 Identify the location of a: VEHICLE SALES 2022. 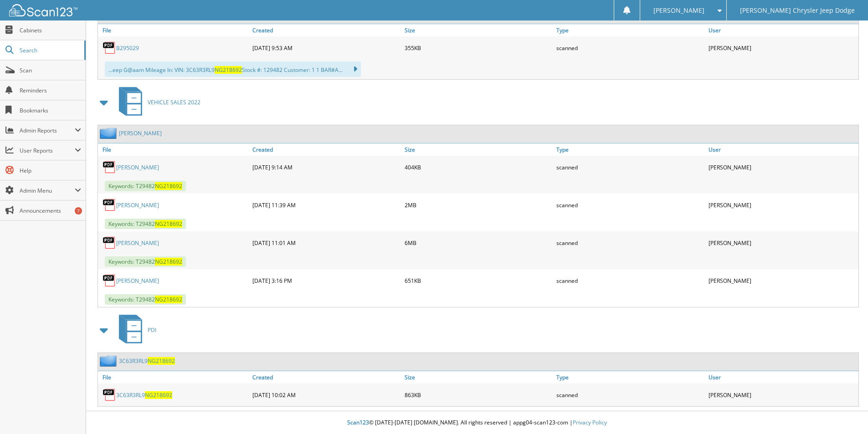
(156, 102).